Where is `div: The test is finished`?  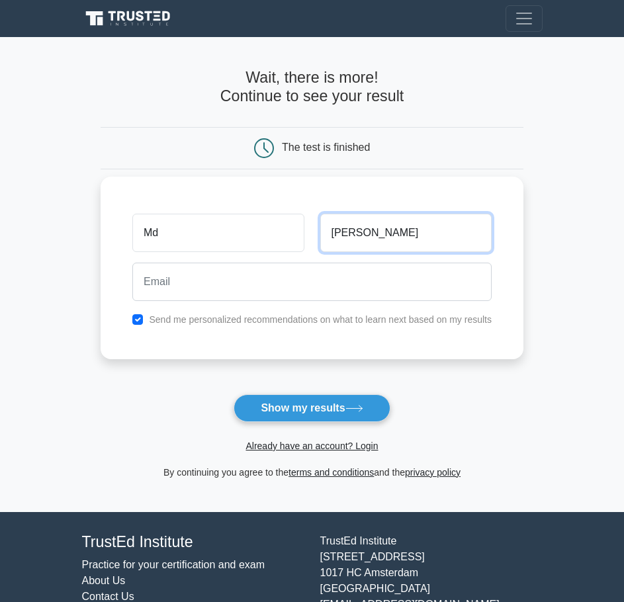 div: The test is finished is located at coordinates (325, 147).